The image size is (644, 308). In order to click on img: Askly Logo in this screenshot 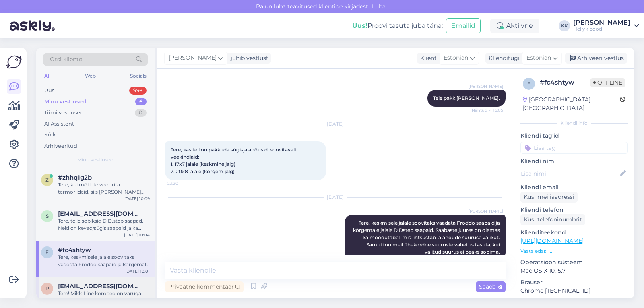, I will do `click(14, 62)`.